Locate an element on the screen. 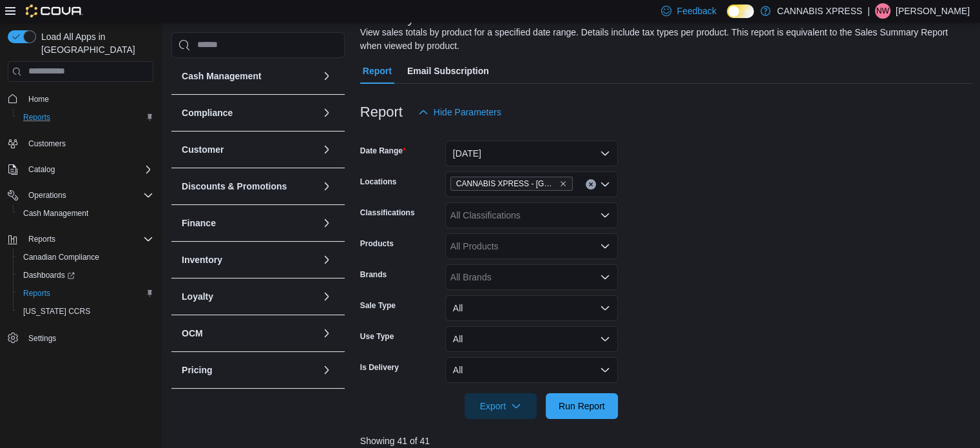 This screenshot has height=448, width=980. h3: Compliance is located at coordinates (207, 113).